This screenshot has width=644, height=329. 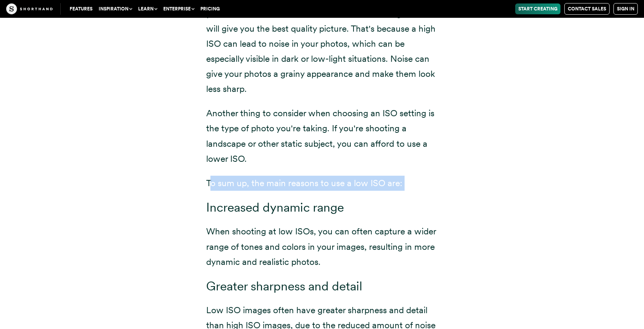 What do you see at coordinates (81, 9) in the screenshot?
I see `a: Features` at bounding box center [81, 9].